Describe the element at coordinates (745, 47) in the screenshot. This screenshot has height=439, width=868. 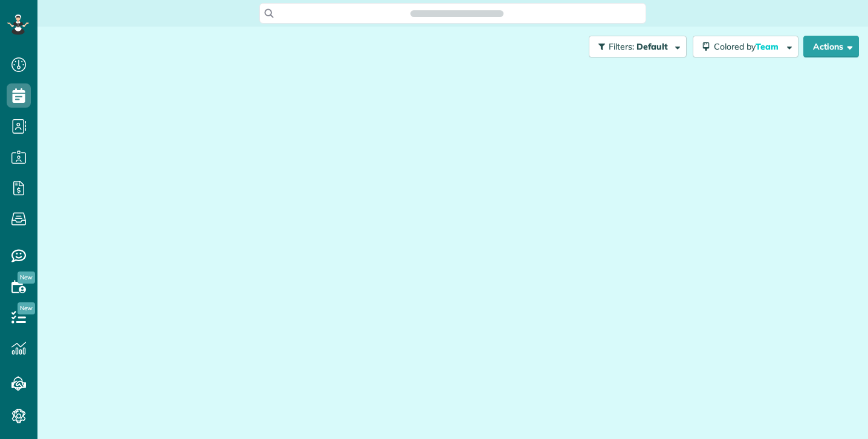
I see `button: Colored byTeam` at that location.